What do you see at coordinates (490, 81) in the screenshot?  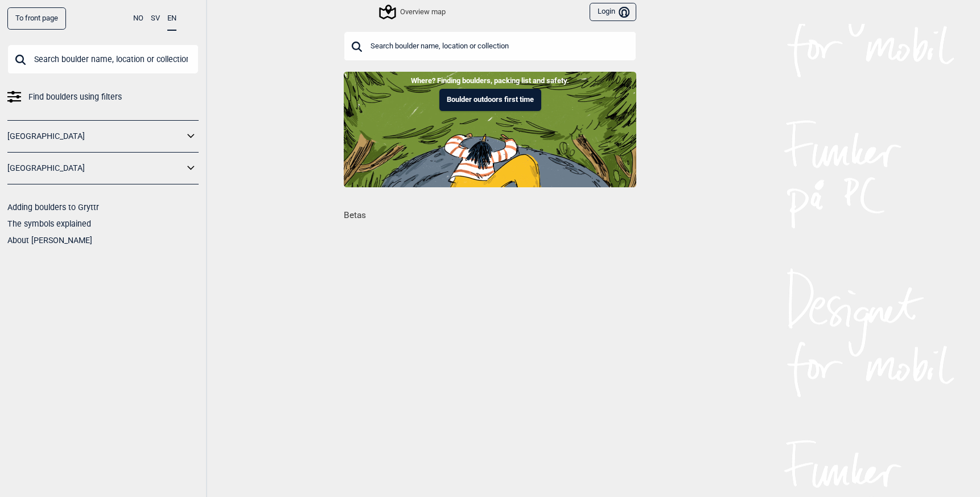 I see `p: Where? Finding boulders, packing list and safety.` at bounding box center [490, 81].